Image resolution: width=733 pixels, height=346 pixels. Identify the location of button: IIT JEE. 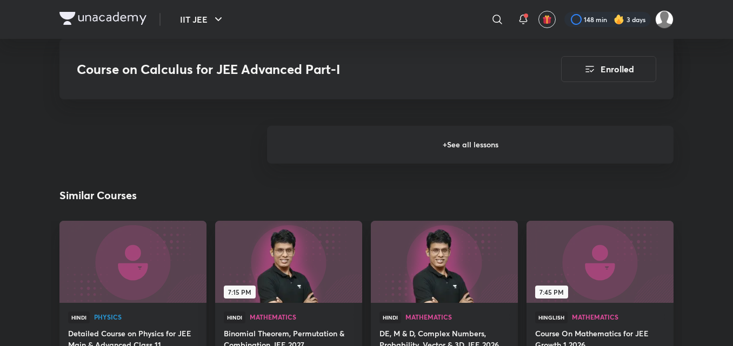
(202, 19).